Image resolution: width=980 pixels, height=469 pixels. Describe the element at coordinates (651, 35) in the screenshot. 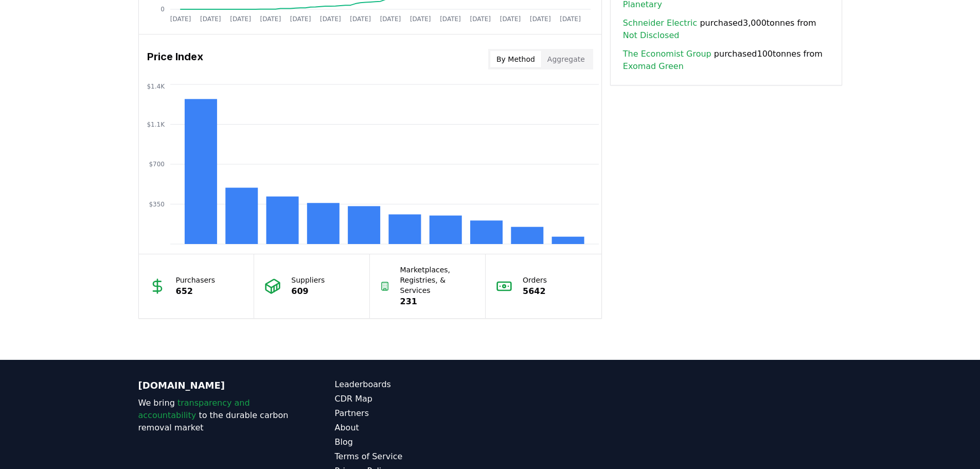

I see `a: Not Disclosed` at that location.